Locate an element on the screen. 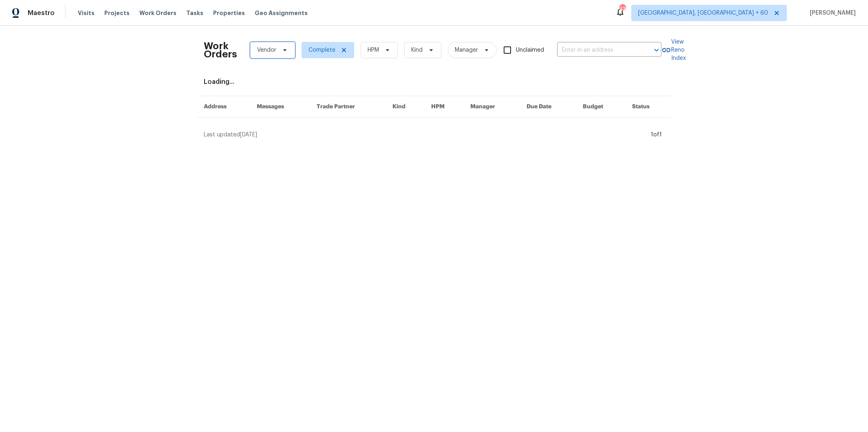  button: Open is located at coordinates (656, 50).